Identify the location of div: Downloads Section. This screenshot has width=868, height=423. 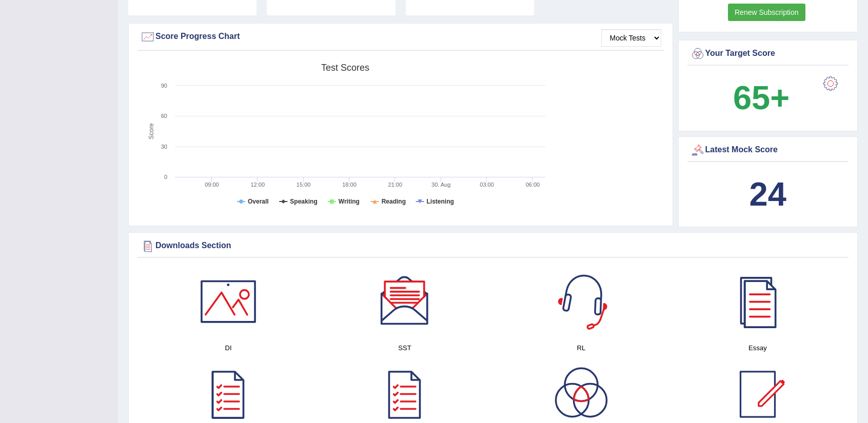
(493, 246).